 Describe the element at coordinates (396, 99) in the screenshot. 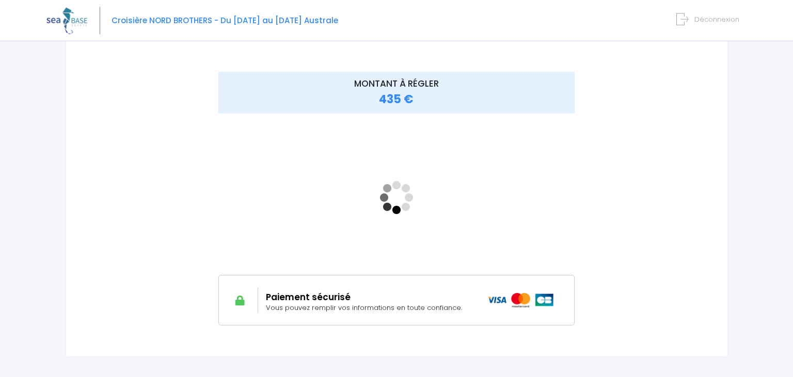

I see `span: 435 €` at that location.